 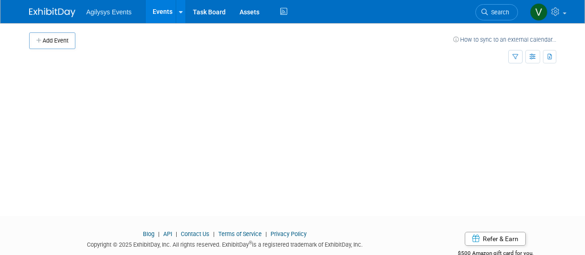 What do you see at coordinates (497, 12) in the screenshot?
I see `a: Search` at bounding box center [497, 12].